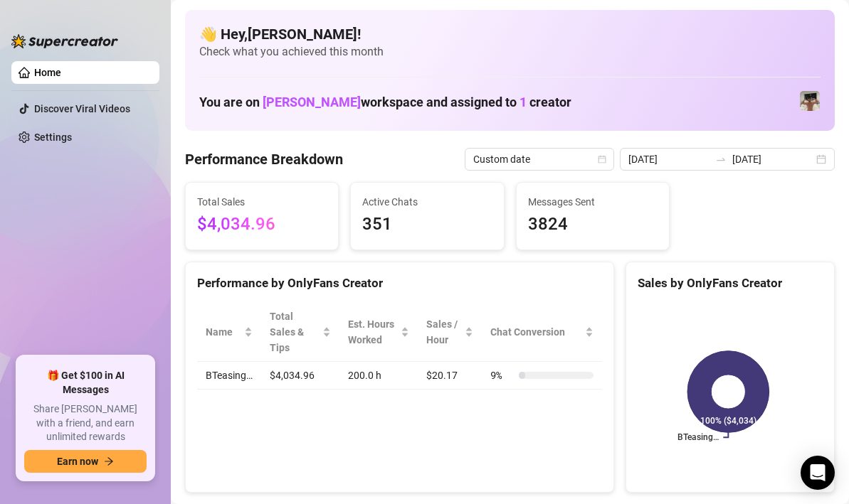 The width and height of the screenshot is (849, 504). What do you see at coordinates (502, 375) in the screenshot?
I see `span: 9 %` at bounding box center [502, 375].